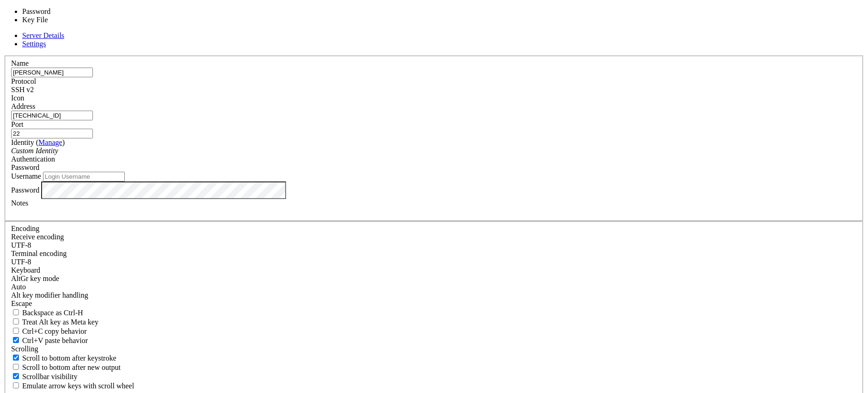  I want to click on label: Scroll to bottom after new output., so click(66, 367).